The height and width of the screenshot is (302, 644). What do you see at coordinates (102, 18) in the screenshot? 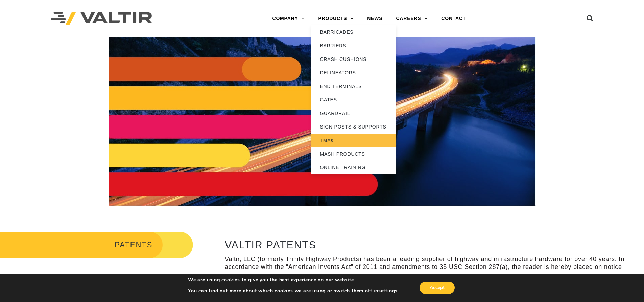
I see `img: Valtir` at bounding box center [102, 18].